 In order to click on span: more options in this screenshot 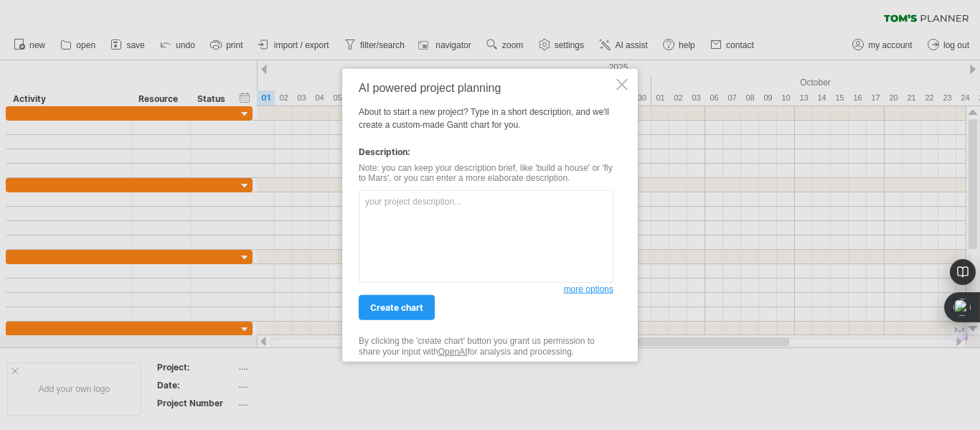, I will do `click(588, 289)`.